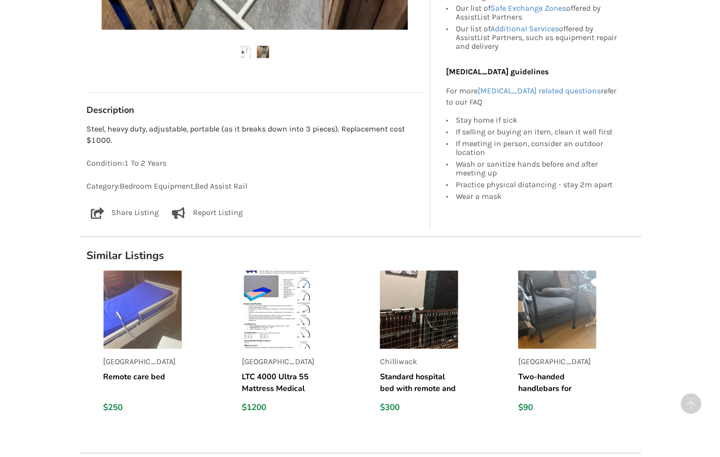 Image resolution: width=720 pixels, height=457 pixels. What do you see at coordinates (419, 383) in the screenshot?
I see `h5: Standard hospital bed with remote and side rails` at bounding box center [419, 383].